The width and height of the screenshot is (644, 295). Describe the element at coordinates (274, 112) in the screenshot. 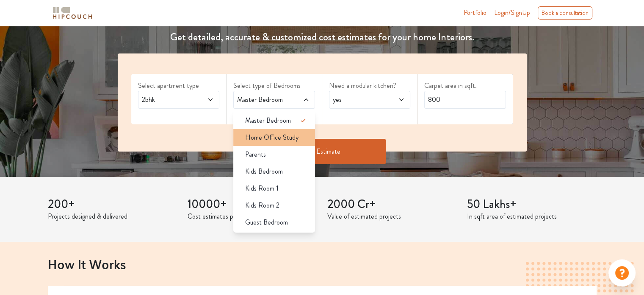

I see `div: select 1 more room(s)` at that location.